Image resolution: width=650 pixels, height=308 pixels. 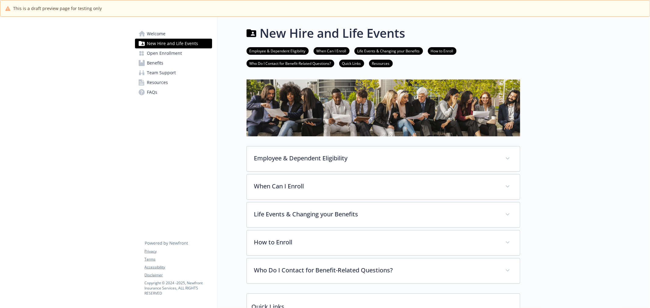 I want to click on a: Open Enrollment, so click(x=173, y=53).